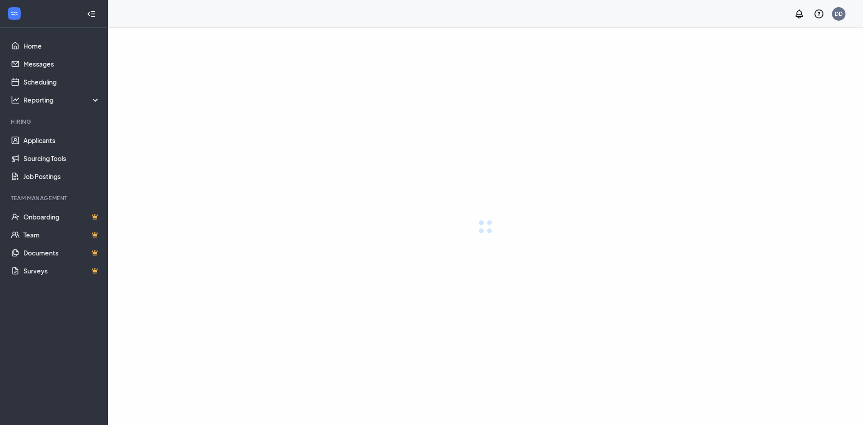 This screenshot has height=425, width=863. Describe the element at coordinates (62, 46) in the screenshot. I see `a: Home` at that location.